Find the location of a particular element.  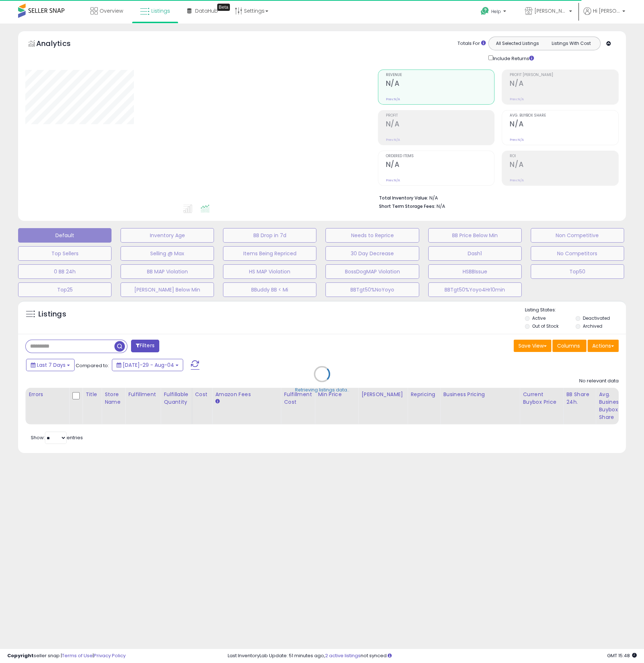

span: Help is located at coordinates (496, 11).